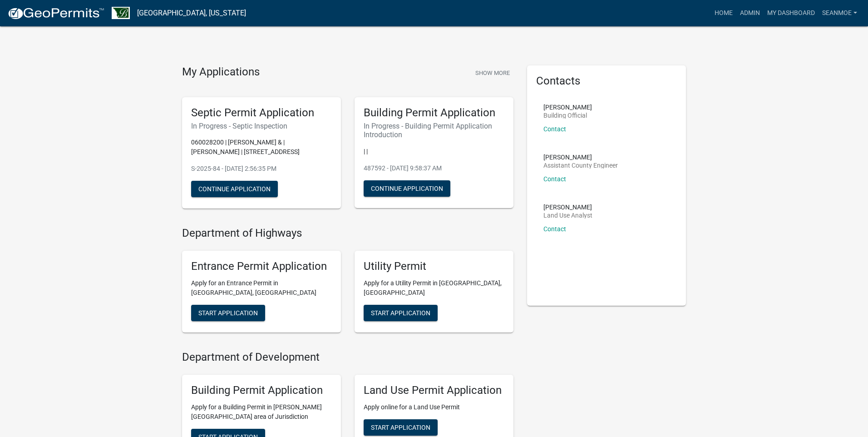  I want to click on a: My Dashboard, so click(791, 13).